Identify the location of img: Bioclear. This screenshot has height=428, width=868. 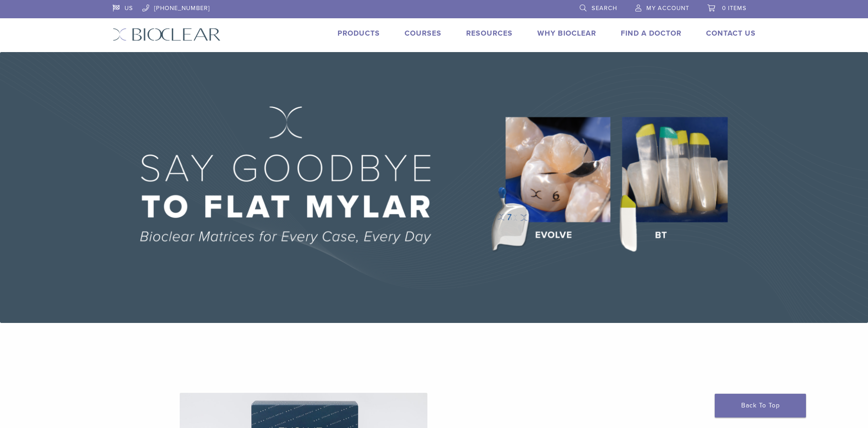
(167, 34).